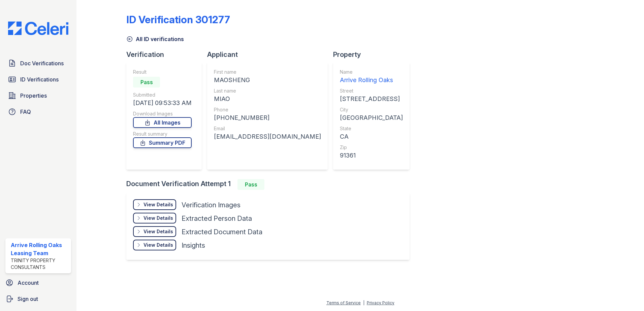 Image resolution: width=644 pixels, height=311 pixels. What do you see at coordinates (222, 232) in the screenshot?
I see `div: Extracted Document Data` at bounding box center [222, 232].